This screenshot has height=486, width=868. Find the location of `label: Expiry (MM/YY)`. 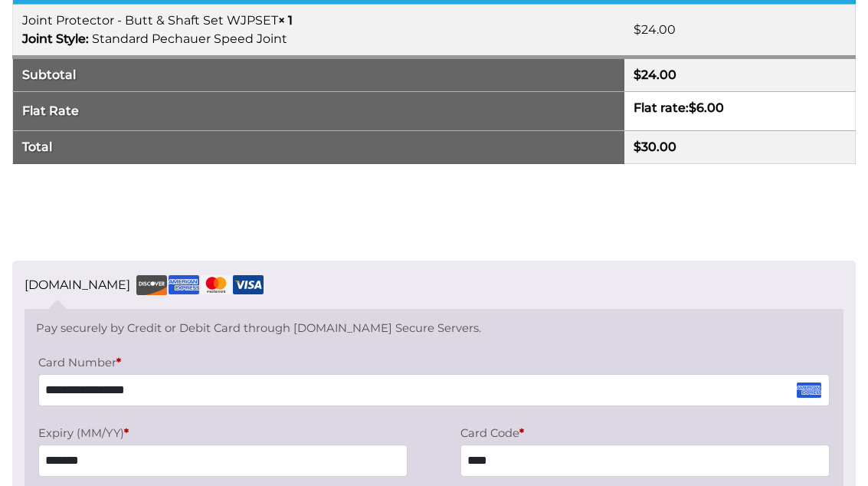

label: Expiry (MM/YY) is located at coordinates (223, 433).